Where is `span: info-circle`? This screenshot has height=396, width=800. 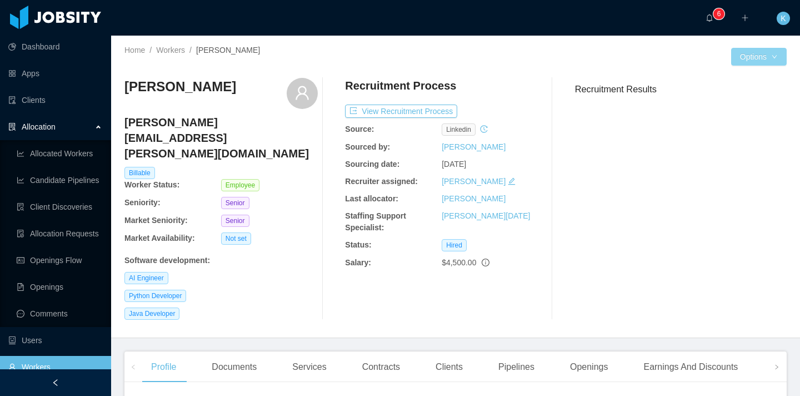
span: info-circle is located at coordinates (486, 262).